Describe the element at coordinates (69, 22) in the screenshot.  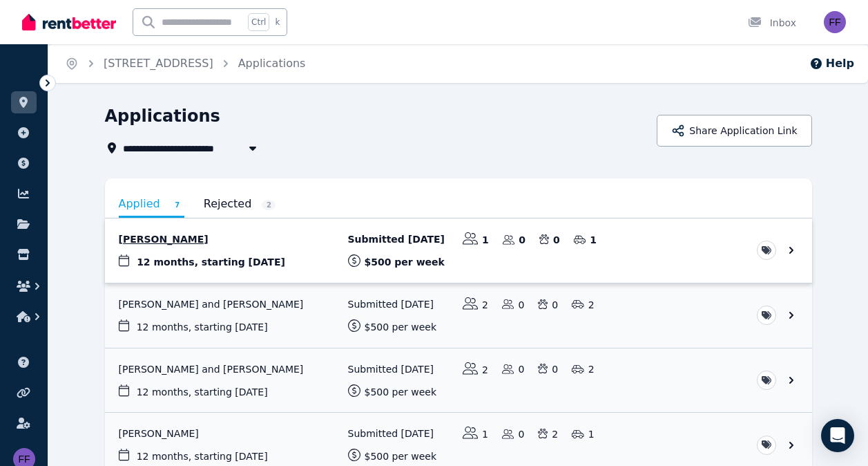
I see `img: RentBetter` at that location.